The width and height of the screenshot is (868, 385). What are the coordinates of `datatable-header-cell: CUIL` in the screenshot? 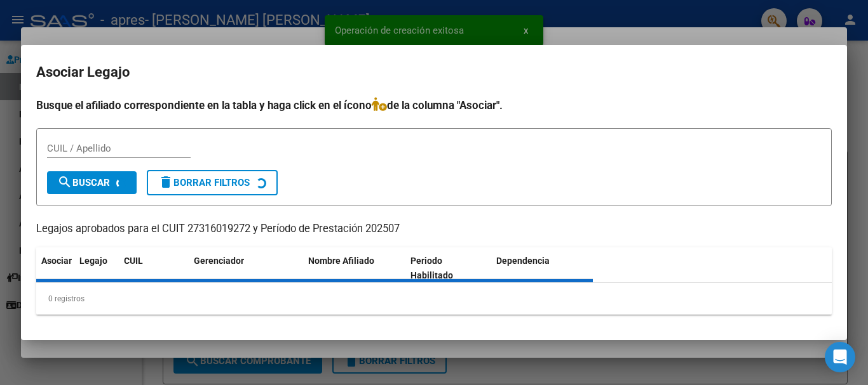 It's located at (154, 268).